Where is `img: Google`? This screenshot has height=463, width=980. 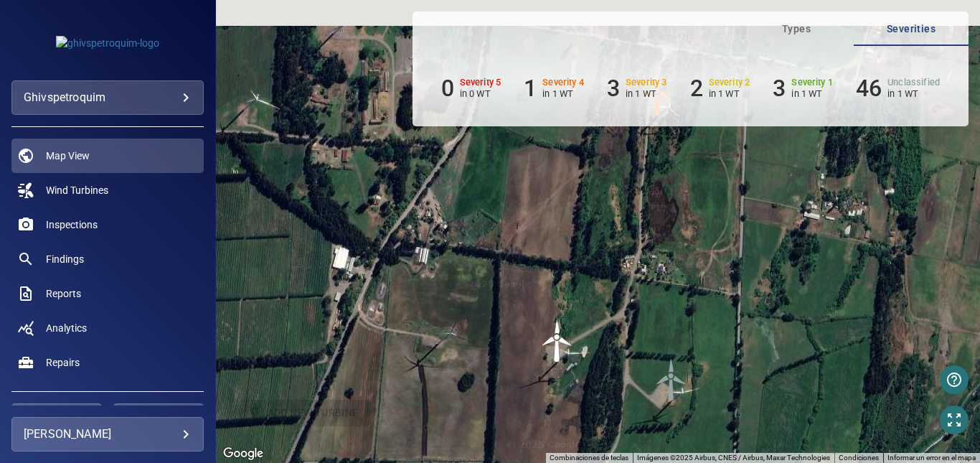 img: Google is located at coordinates (244, 453).